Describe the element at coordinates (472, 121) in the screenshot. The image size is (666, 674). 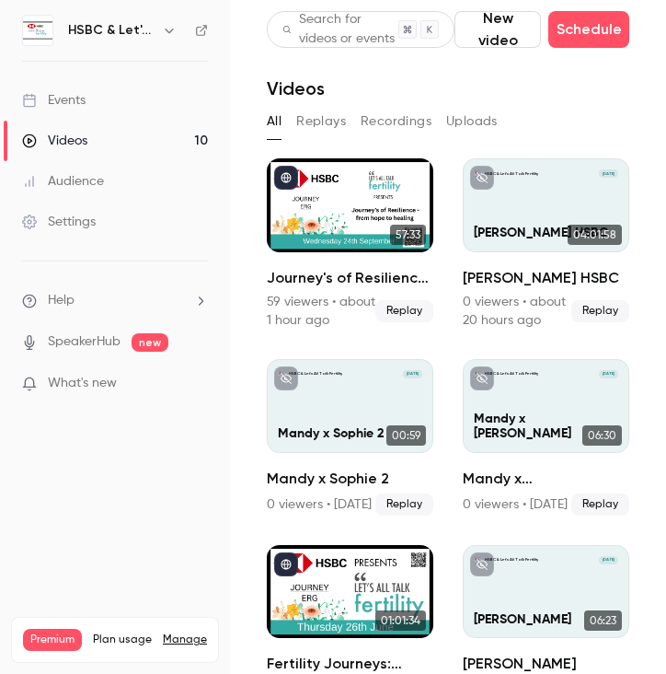
I see `button: Uploads` at that location.